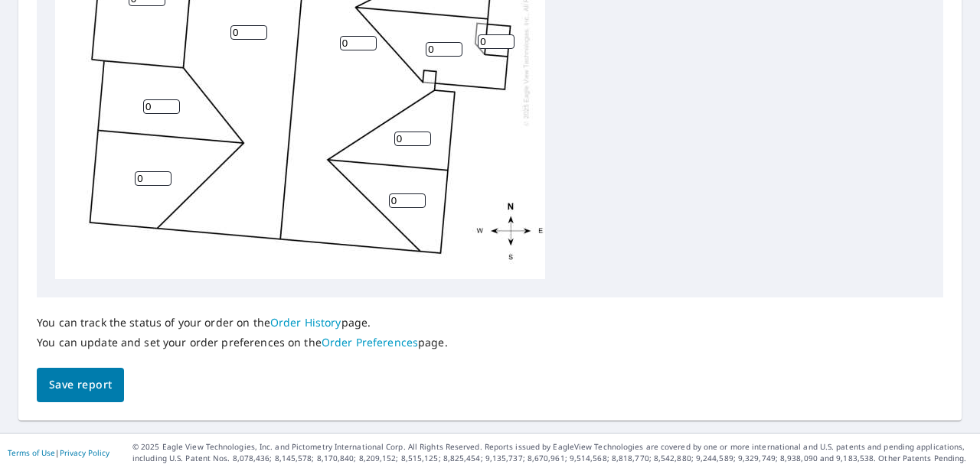 This screenshot has height=471, width=980. Describe the element at coordinates (242, 342) in the screenshot. I see `p: You can update and set your order preferences on the page.` at that location.